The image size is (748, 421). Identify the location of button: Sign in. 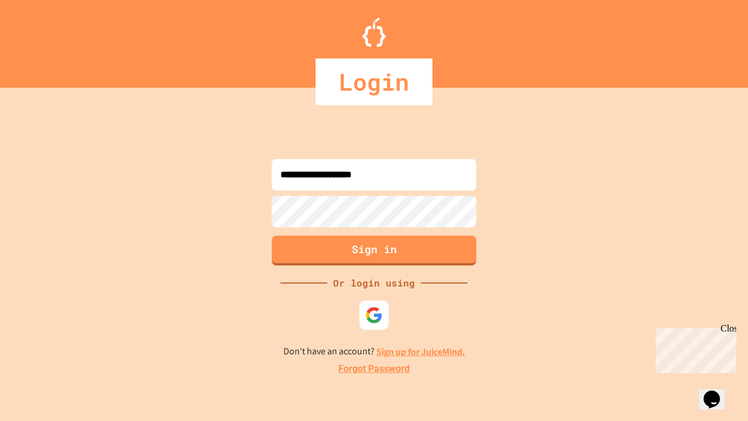
(374, 250).